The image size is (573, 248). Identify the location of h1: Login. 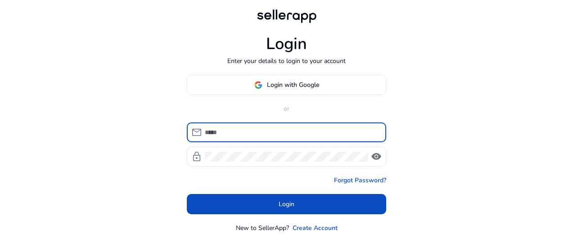
(286, 44).